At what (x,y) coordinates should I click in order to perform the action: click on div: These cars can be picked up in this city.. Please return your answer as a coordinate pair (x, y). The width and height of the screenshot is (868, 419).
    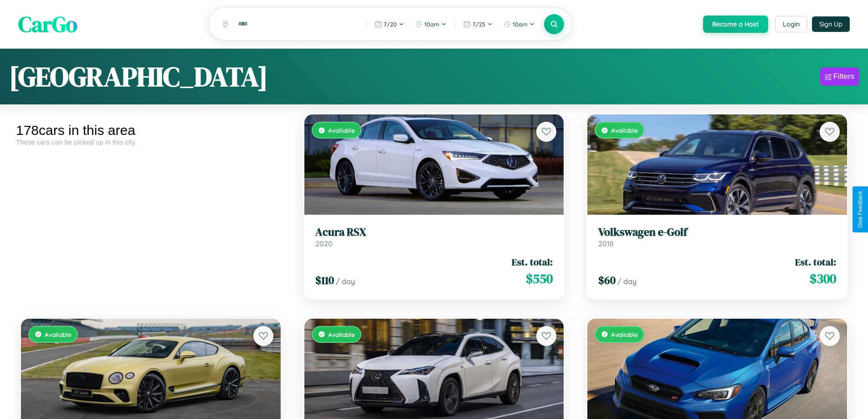
    Looking at the image, I should click on (151, 142).